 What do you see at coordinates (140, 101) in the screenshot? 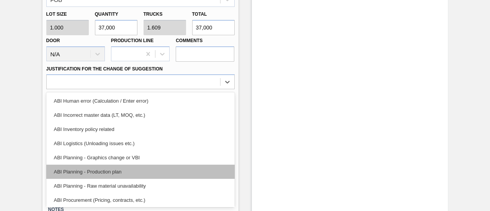
I see `div: ABI Human error (Calculation / Enter error)` at bounding box center [140, 101].